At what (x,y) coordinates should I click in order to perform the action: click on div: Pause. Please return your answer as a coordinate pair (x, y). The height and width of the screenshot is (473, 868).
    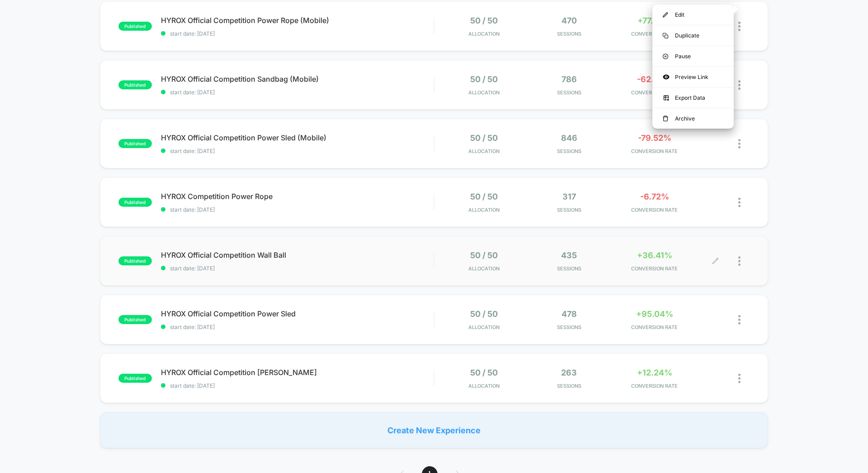
    Looking at the image, I should click on (693, 56).